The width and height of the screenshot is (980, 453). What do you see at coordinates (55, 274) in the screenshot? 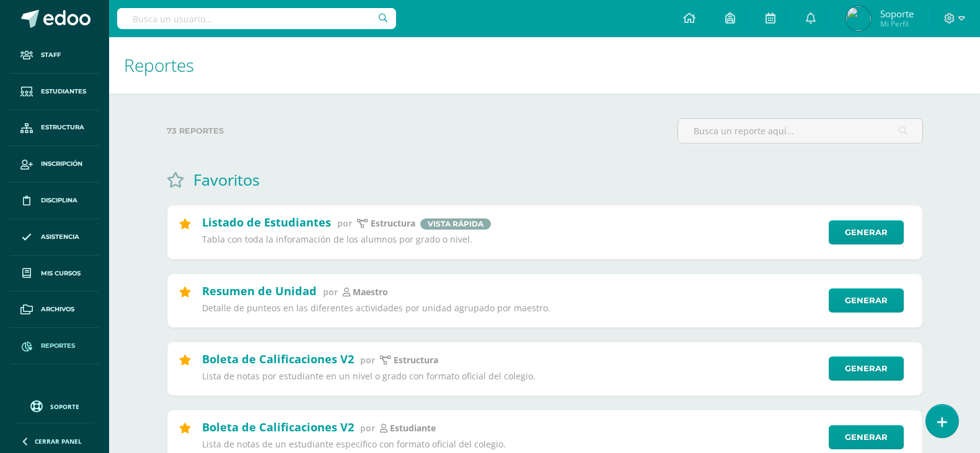
I see `a: Mis cursos` at bounding box center [55, 274].